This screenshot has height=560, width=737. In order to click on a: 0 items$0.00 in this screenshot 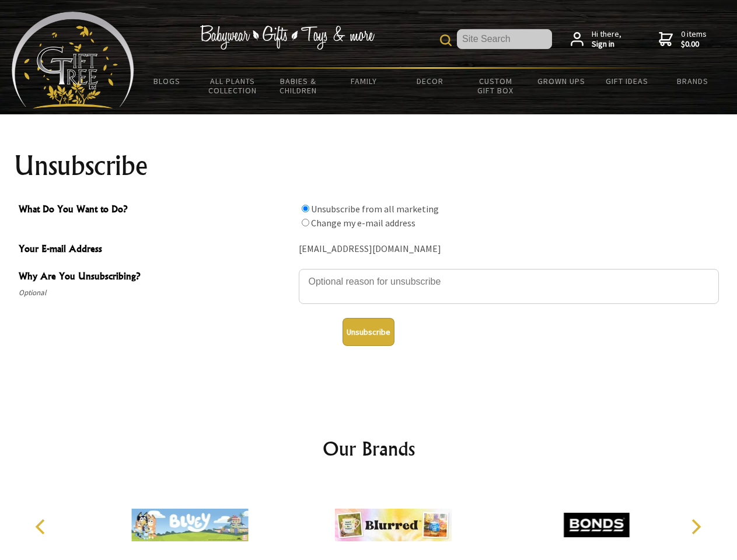, I will do `click(682, 39)`.